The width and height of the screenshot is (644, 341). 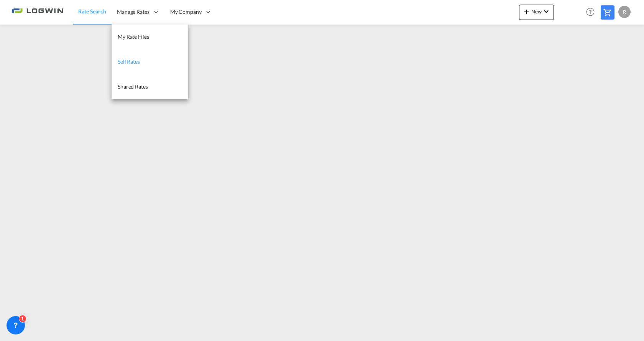 What do you see at coordinates (624, 12) in the screenshot?
I see `div: R` at bounding box center [624, 12].